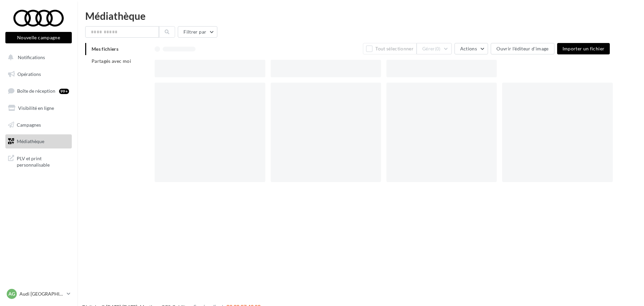 The height and width of the screenshot is (306, 644). What do you see at coordinates (39, 108) in the screenshot?
I see `a: Visibilité en ligne` at bounding box center [39, 108].